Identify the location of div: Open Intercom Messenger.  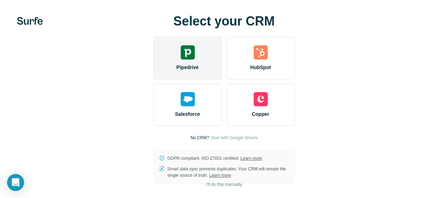
(16, 183).